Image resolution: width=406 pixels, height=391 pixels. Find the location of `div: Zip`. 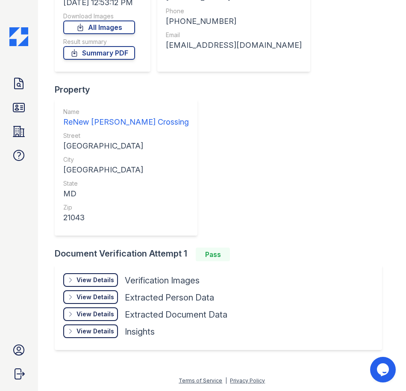

div: Zip is located at coordinates (126, 208).